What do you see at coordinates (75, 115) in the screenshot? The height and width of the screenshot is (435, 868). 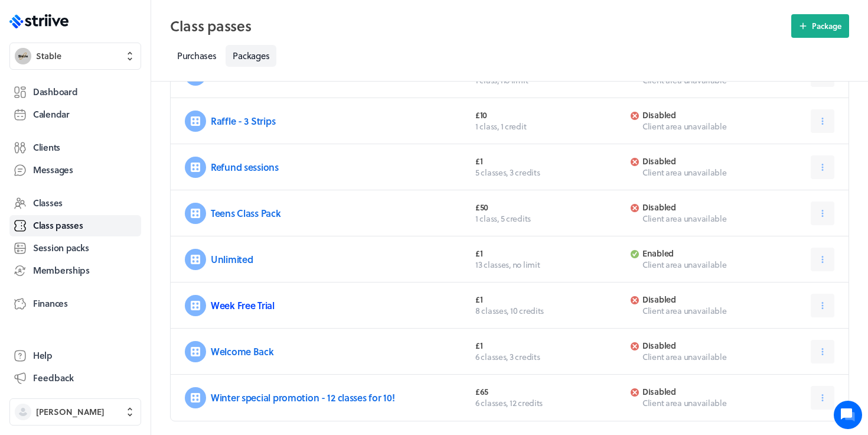 I see `a: Calendar` at bounding box center [75, 115].